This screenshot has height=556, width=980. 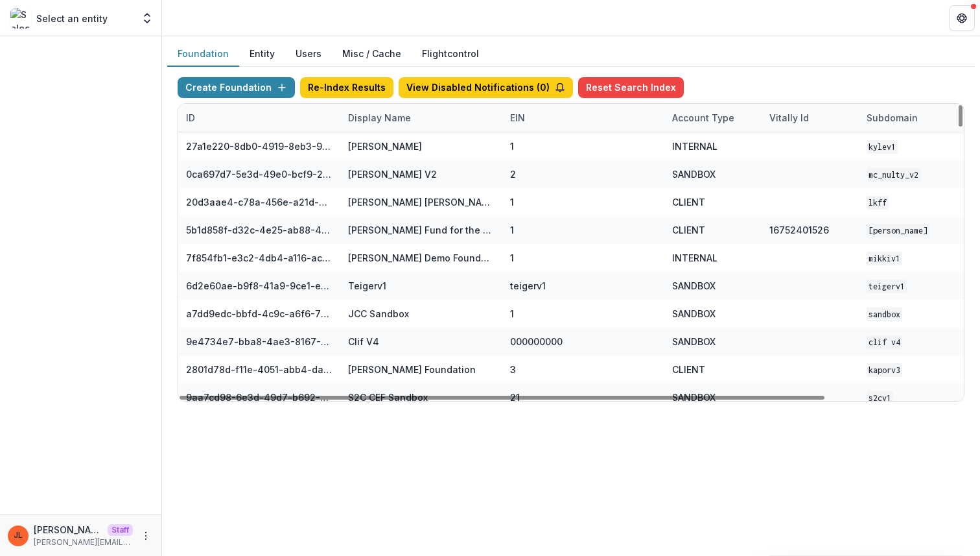 I want to click on p: Select an entity, so click(x=72, y=18).